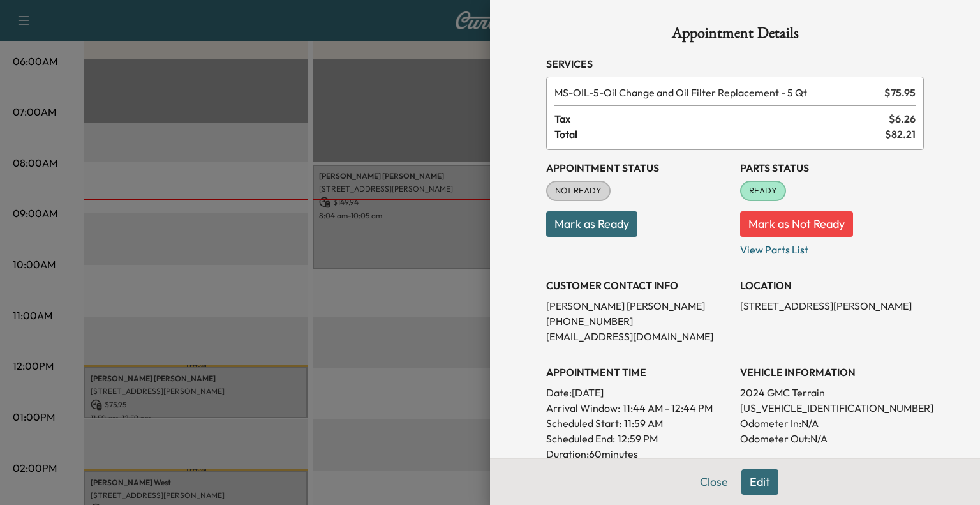 This screenshot has width=980, height=505. What do you see at coordinates (760, 482) in the screenshot?
I see `button: Edit` at bounding box center [760, 482].